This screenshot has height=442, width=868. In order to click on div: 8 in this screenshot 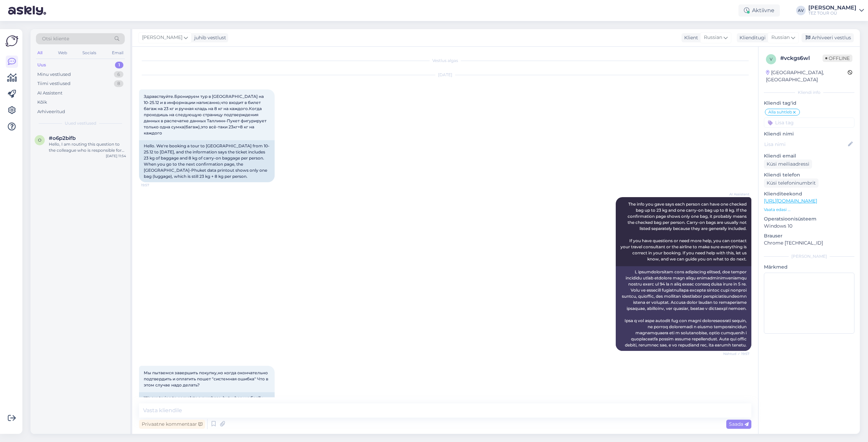, I will do `click(119, 84)`.